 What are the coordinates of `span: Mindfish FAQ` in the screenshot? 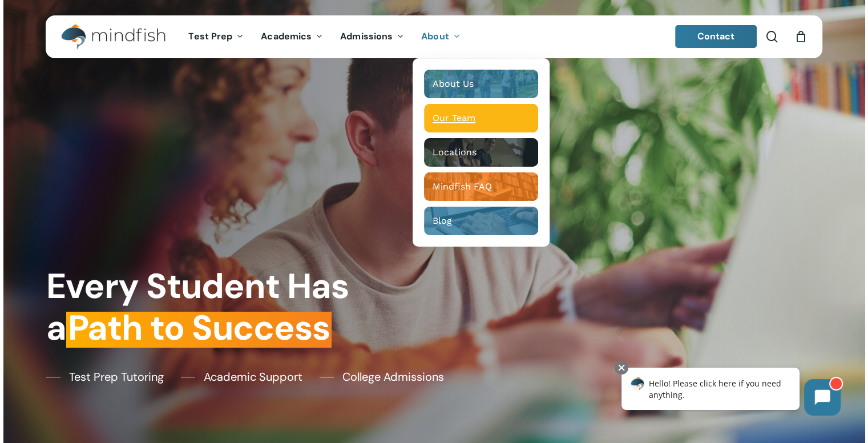 It's located at (462, 187).